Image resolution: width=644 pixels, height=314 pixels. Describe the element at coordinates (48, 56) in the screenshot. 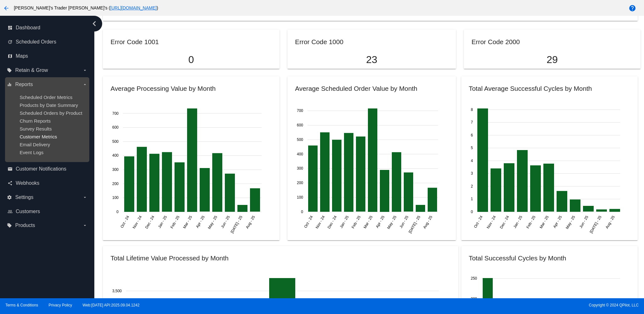

I see `a: map Maps` at that location.